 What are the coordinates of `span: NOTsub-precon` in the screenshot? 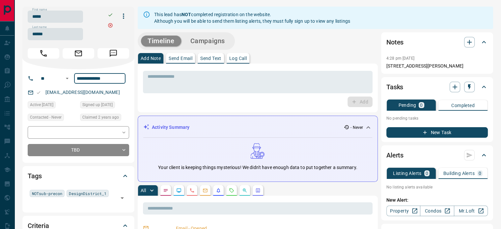 It's located at (47, 193).